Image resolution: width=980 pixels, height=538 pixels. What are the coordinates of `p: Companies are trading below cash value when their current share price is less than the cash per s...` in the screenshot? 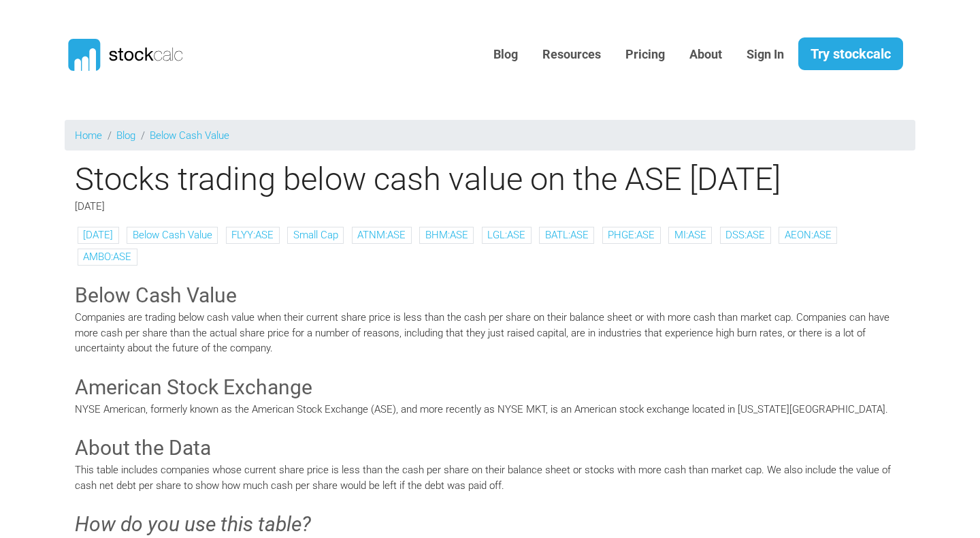 It's located at (490, 333).